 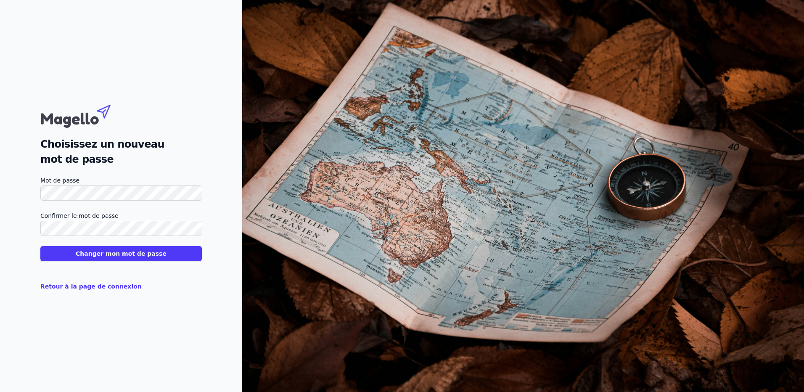 I want to click on a: Retour à la page de connexion, so click(x=91, y=286).